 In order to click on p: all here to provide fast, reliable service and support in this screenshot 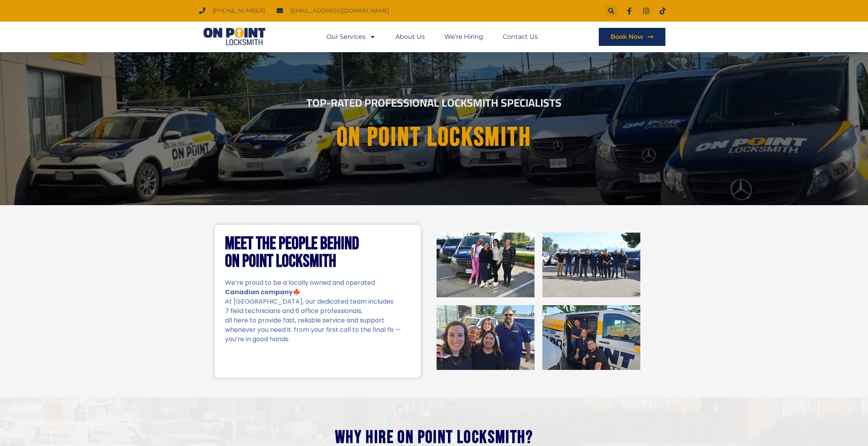, I will do `click(318, 320)`.